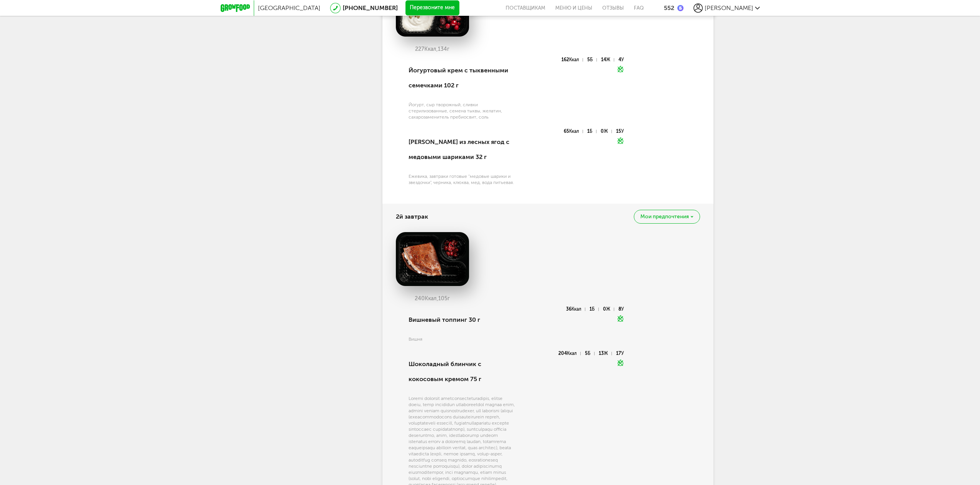 The height and width of the screenshot is (485, 980). I want to click on div: 240 105, so click(432, 299).